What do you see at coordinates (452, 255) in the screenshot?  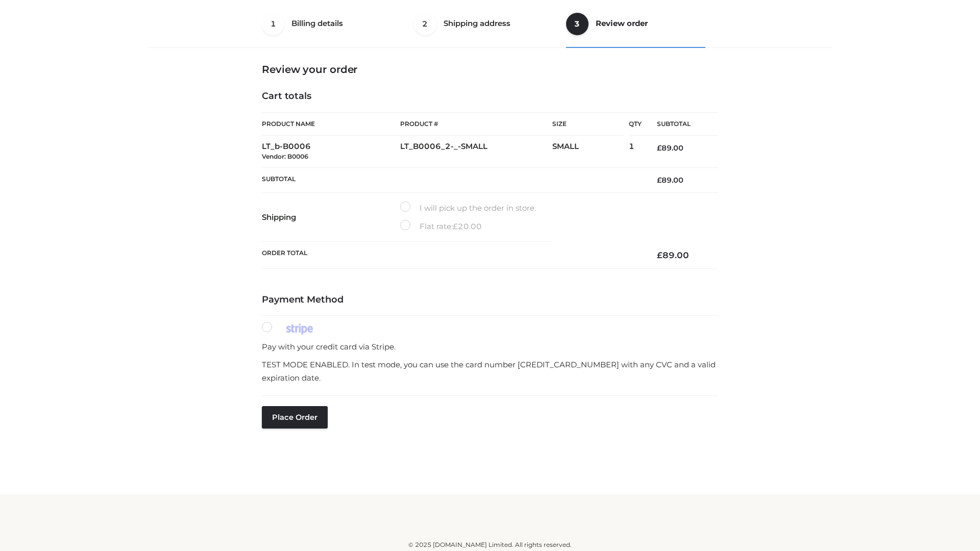 I see `th: Order Total` at bounding box center [452, 255].